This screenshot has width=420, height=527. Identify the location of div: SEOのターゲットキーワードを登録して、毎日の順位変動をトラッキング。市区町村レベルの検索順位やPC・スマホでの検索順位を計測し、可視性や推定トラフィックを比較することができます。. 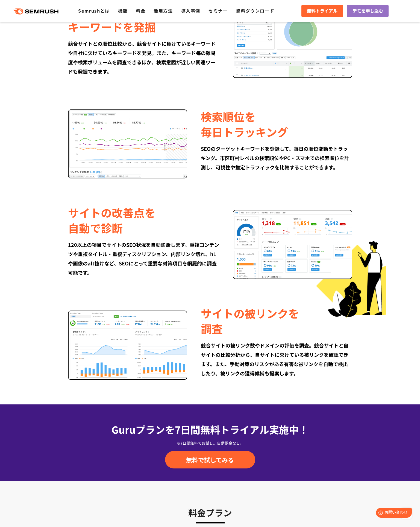
(277, 158).